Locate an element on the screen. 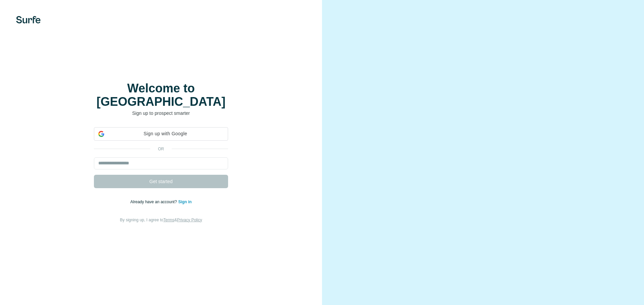 The height and width of the screenshot is (305, 644). a: Terms is located at coordinates (169, 220).